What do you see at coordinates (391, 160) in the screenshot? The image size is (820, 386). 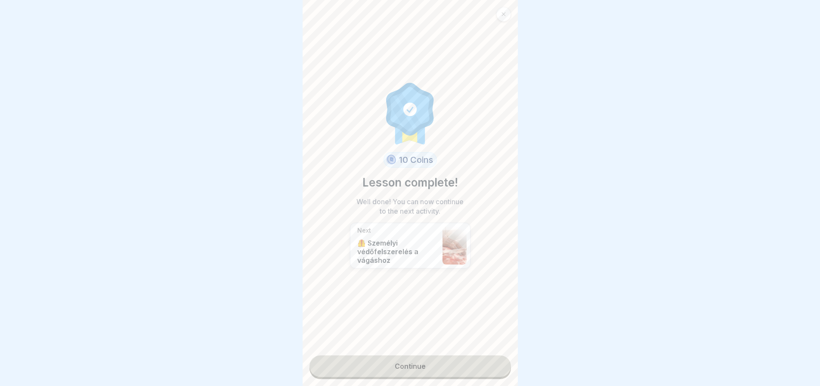 I see `img: coin.svg` at bounding box center [391, 160].